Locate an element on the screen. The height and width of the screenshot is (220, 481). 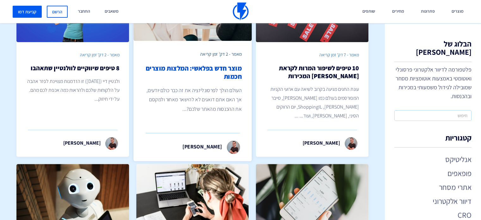
p: העולם הולך לפרסונליזציה את זה כבר כולם יודעים, אך האם אתם דואגים לא להישאר מאחור ולמקסם את ההכנסו... is located at coordinates (192, 100).